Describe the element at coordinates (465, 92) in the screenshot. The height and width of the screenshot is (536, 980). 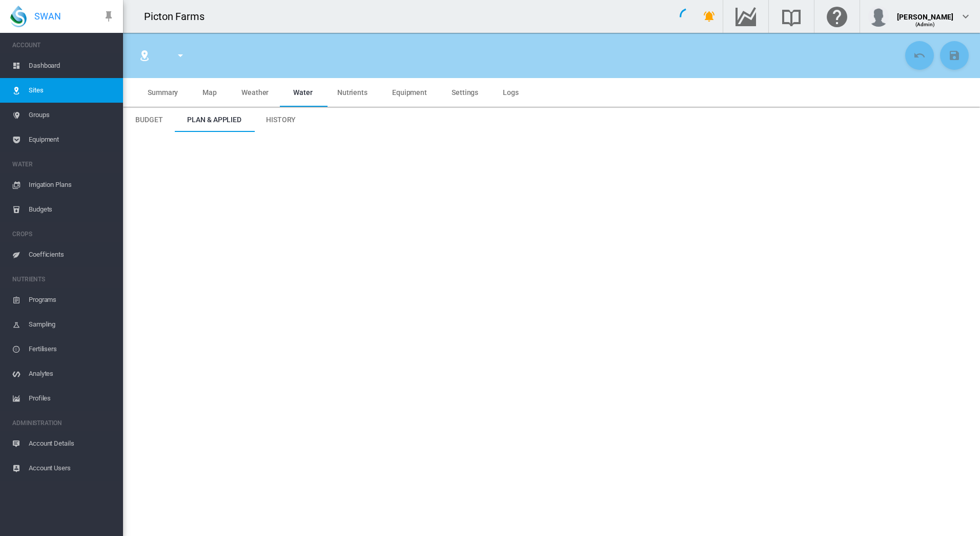
I see `span: Settings` at that location.